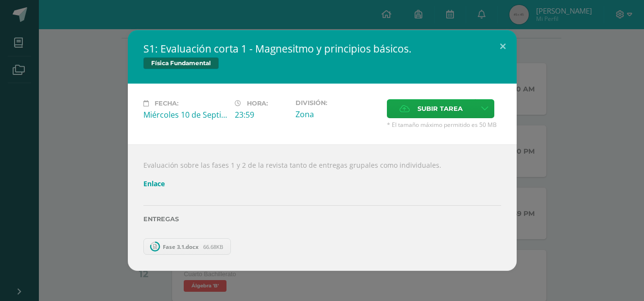  I want to click on span: Subir tarea, so click(440, 108).